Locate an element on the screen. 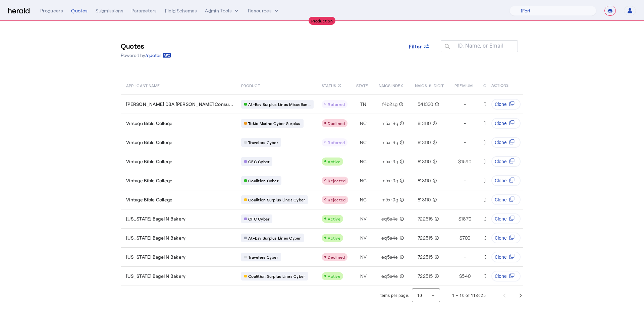 Image resolution: width=644 pixels, height=313 pixels. span: Coalition Cyber is located at coordinates (263, 180).